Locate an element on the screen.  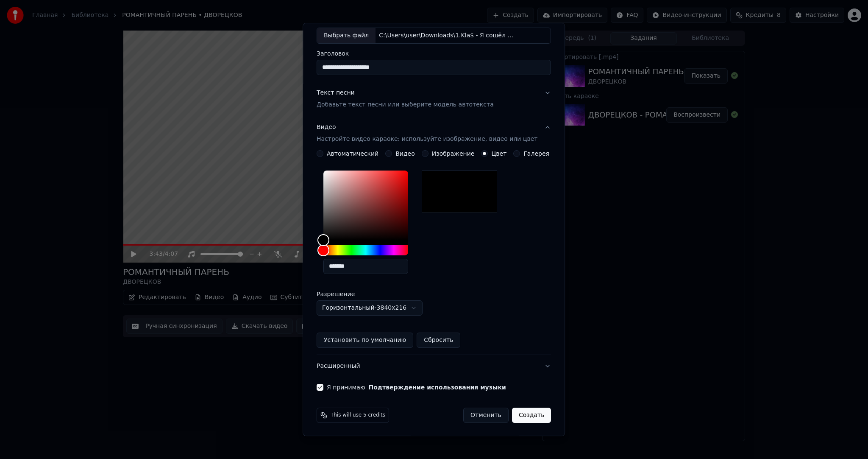
button: Сбросить is located at coordinates (439, 340).